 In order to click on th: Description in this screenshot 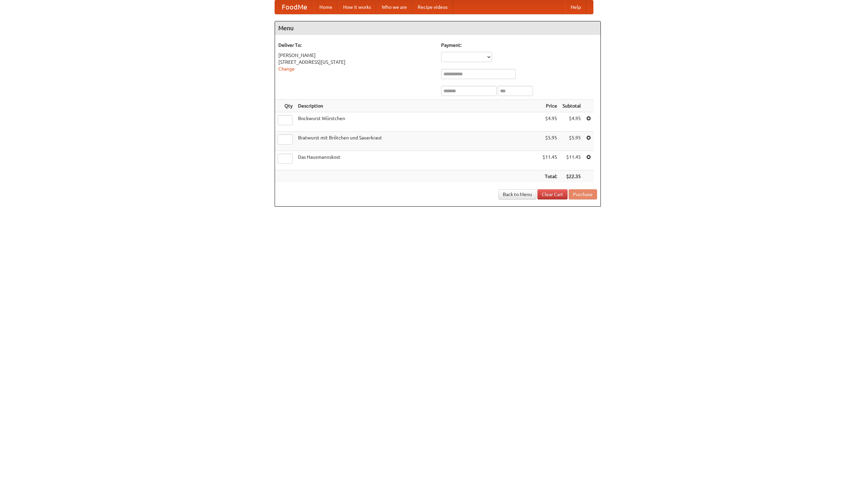, I will do `click(417, 106)`.